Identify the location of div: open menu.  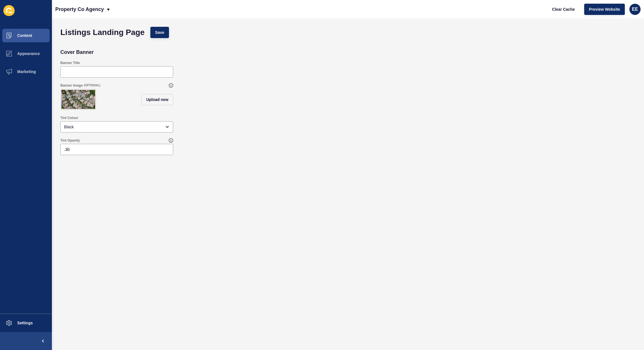
(117, 127).